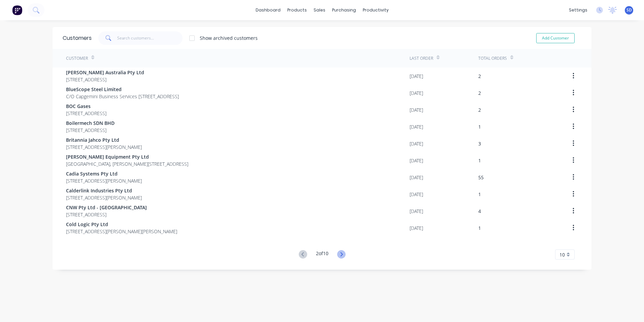 This screenshot has height=322, width=644. I want to click on span: BlueScope Steel Limited, so click(122, 89).